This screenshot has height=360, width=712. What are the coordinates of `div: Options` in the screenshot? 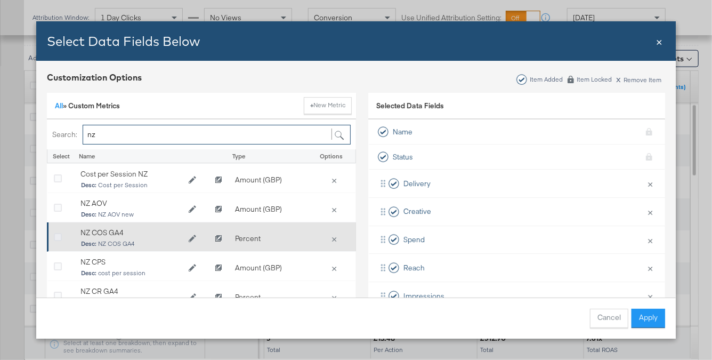 It's located at (331, 156).